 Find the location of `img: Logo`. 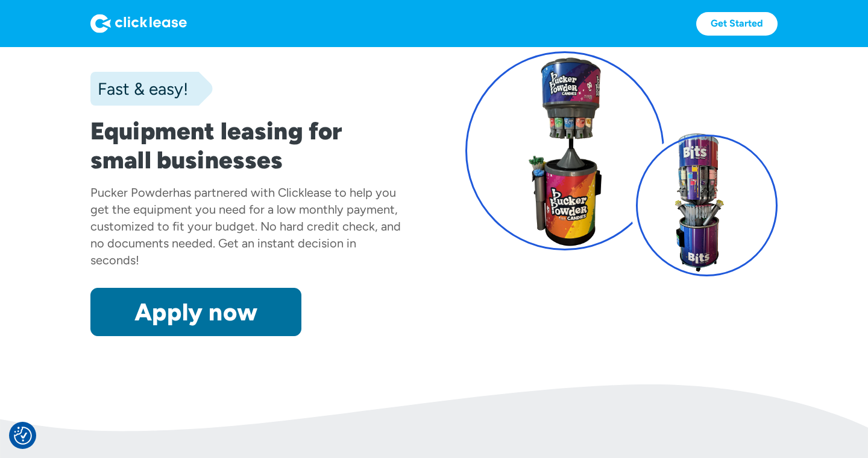

img: Logo is located at coordinates (139, 24).